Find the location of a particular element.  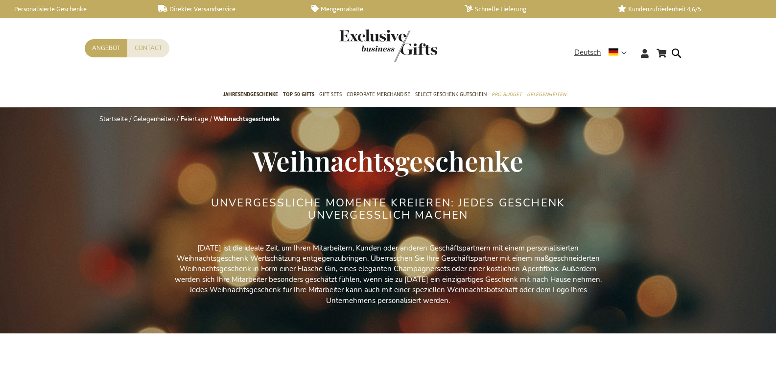

span: Gelegenheiten is located at coordinates (547, 94).